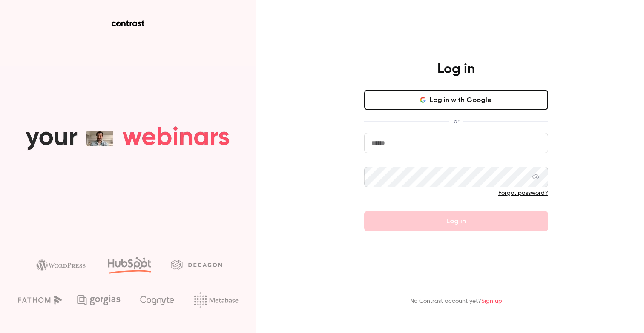  What do you see at coordinates (456, 69) in the screenshot?
I see `h4: Log in` at bounding box center [456, 69].